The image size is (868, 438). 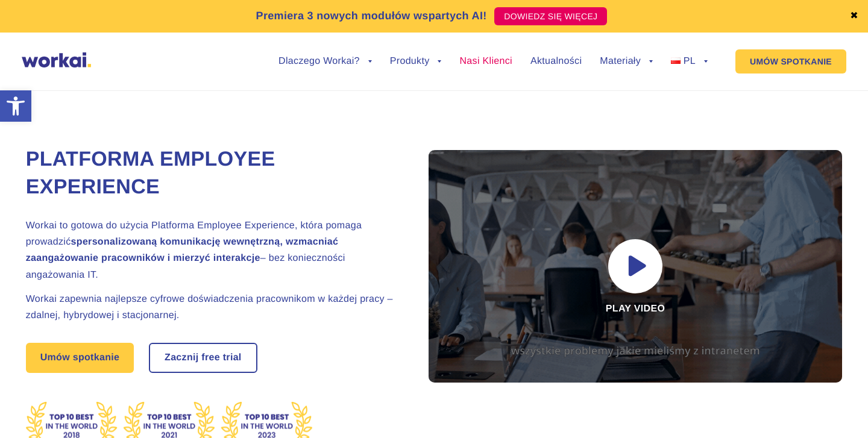 What do you see at coordinates (325, 62) in the screenshot?
I see `a: Dlaczego Workai?` at bounding box center [325, 62].